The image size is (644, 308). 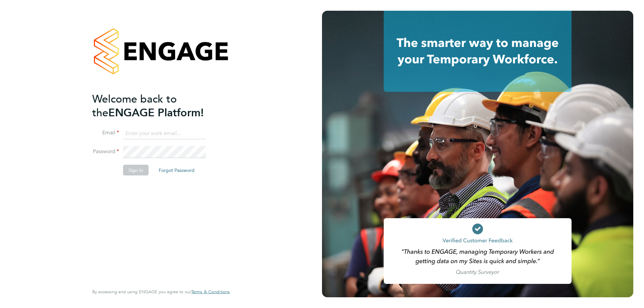 I want to click on input: Enter your work email..., so click(x=164, y=133).